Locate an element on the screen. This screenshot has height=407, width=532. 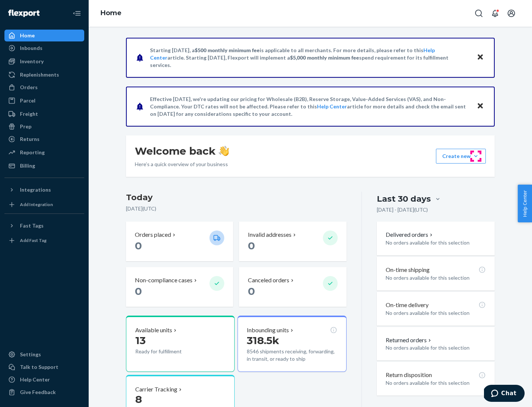
a: Add Integration is located at coordinates (44, 205).